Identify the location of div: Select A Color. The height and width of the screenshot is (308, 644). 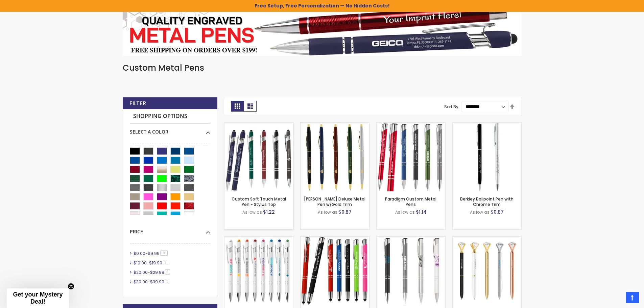
(170, 130).